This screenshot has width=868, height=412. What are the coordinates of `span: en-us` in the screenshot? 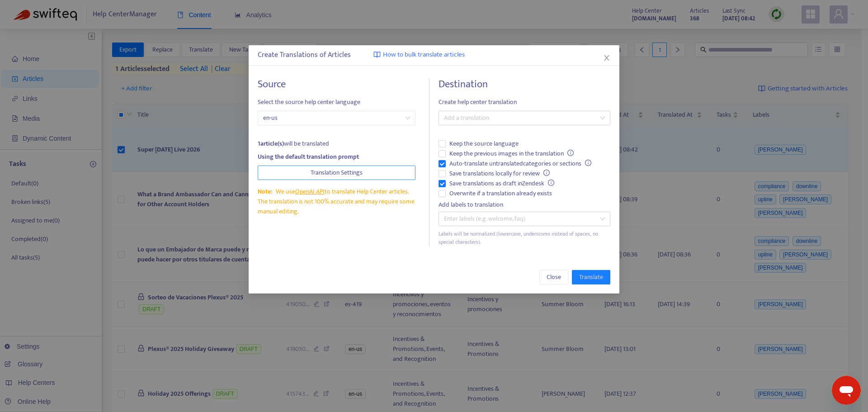 It's located at (336, 118).